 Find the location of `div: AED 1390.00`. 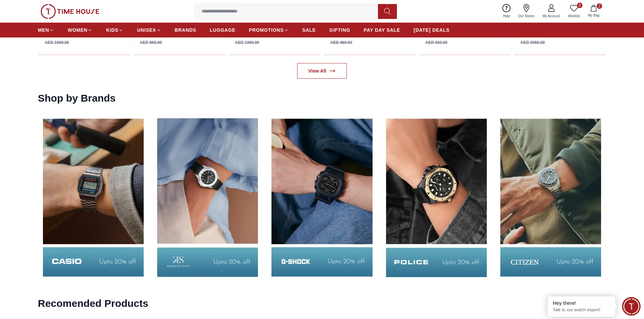

div: AED 1390.00 is located at coordinates (247, 43).